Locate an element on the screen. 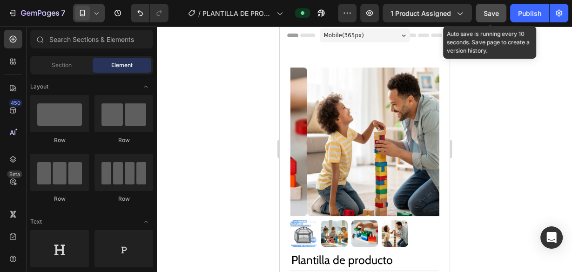 The width and height of the screenshot is (572, 272). button: 1 product assigned is located at coordinates (427, 13).